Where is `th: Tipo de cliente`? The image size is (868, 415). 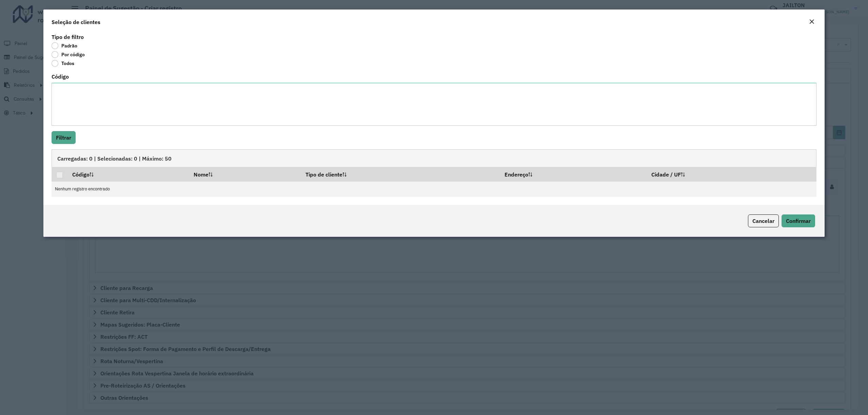 th: Tipo de cliente is located at coordinates (400, 174).